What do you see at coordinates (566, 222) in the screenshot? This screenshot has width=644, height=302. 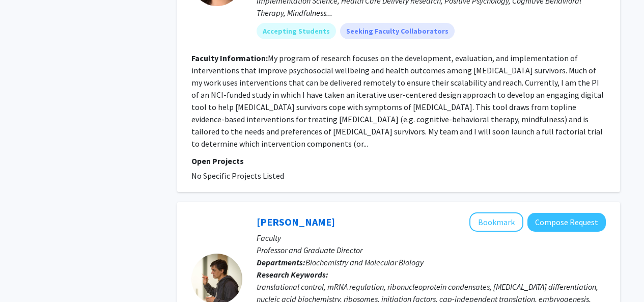 I see `button: Compose Request to Brett Keiper` at bounding box center [566, 222].